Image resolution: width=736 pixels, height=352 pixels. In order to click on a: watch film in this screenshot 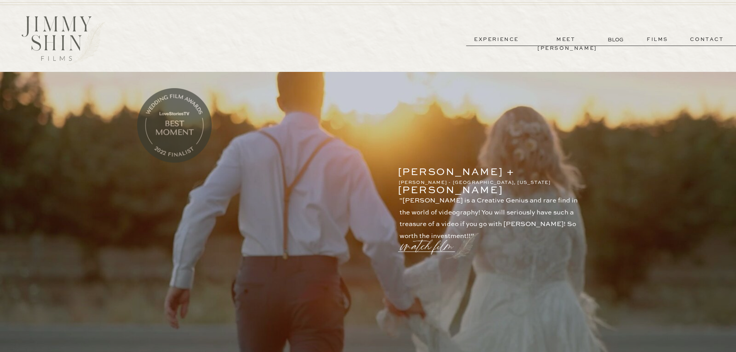, I will do `click(429, 241)`.